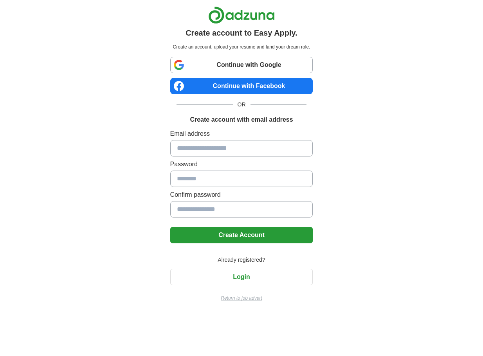 The height and width of the screenshot is (356, 483). Describe the element at coordinates (241, 33) in the screenshot. I see `h1: Create account to Easy Apply.` at that location.